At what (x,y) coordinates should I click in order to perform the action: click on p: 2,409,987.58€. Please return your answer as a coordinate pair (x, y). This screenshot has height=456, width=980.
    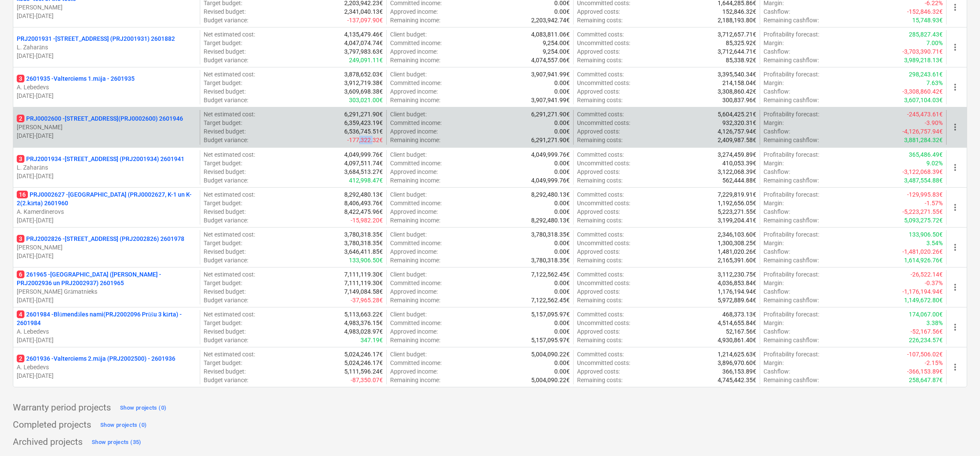
    Looking at the image, I should click on (737, 140).